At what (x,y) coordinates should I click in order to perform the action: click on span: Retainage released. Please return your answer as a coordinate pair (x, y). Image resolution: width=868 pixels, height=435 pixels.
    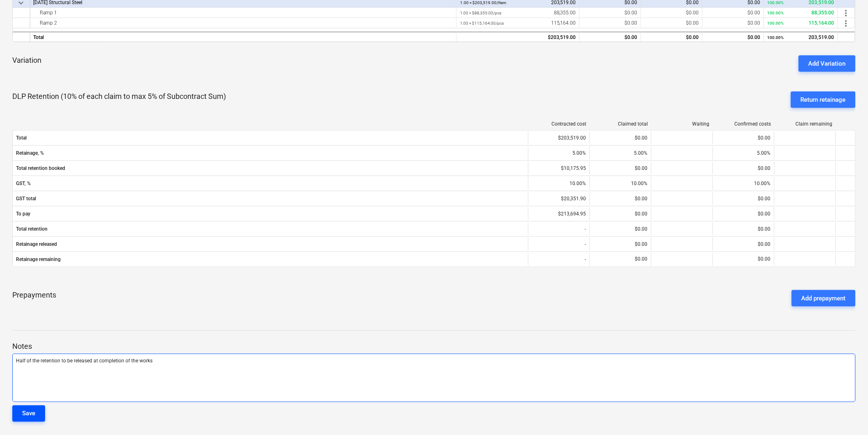
    Looking at the image, I should click on (271, 244).